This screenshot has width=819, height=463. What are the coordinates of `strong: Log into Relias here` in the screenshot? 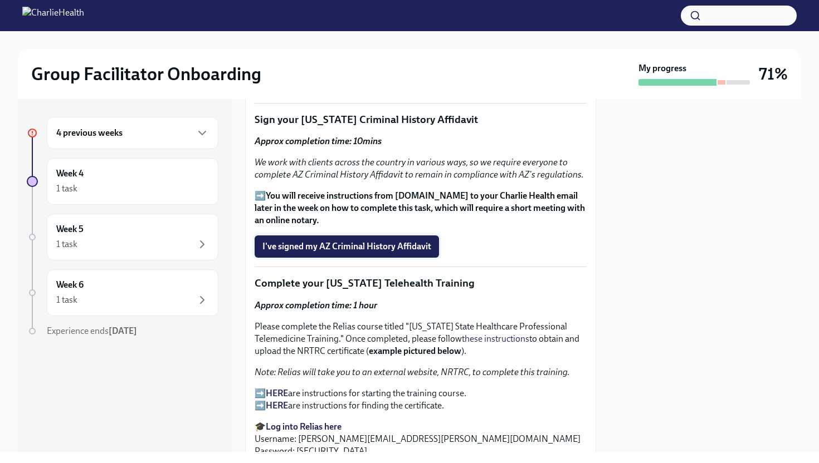 It's located at (303, 427).